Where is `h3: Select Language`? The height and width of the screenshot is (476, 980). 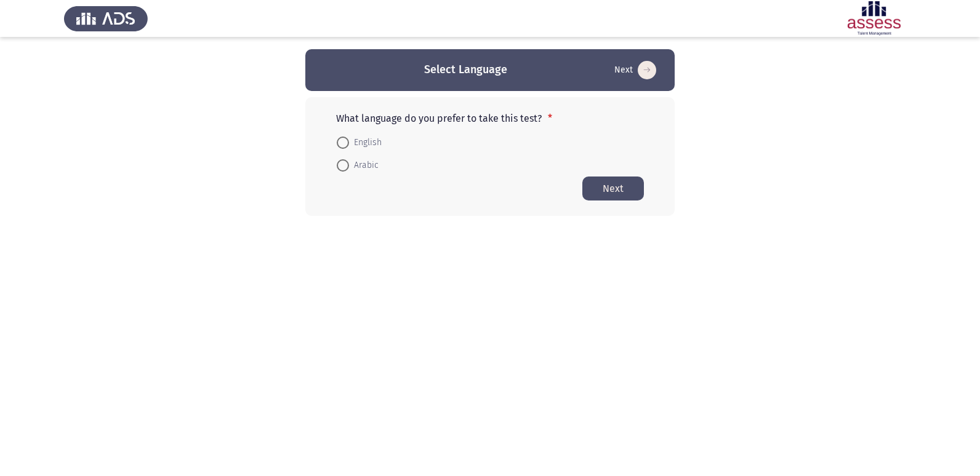
h3: Select Language is located at coordinates (466, 69).